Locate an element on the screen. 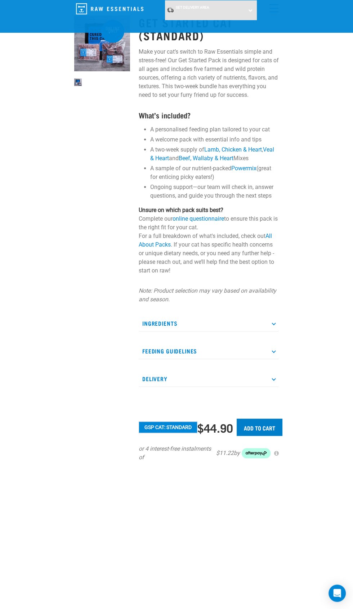  button: GSP Cat: Standard is located at coordinates (168, 428).